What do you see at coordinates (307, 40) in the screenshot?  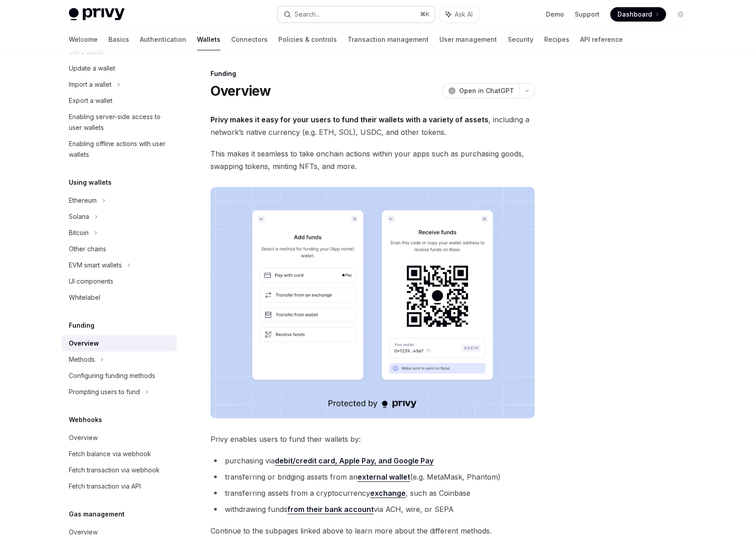 I see `a: Policies & controls` at bounding box center [307, 40].